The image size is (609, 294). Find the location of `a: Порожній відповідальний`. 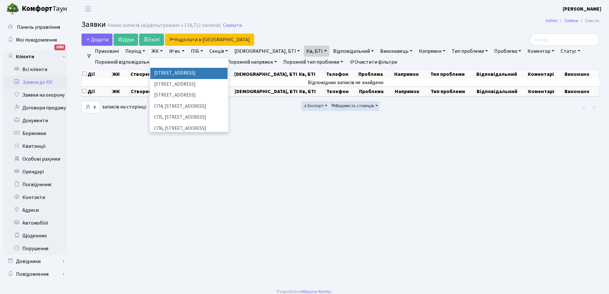

a: Порожній відповідальний is located at coordinates (127, 62).